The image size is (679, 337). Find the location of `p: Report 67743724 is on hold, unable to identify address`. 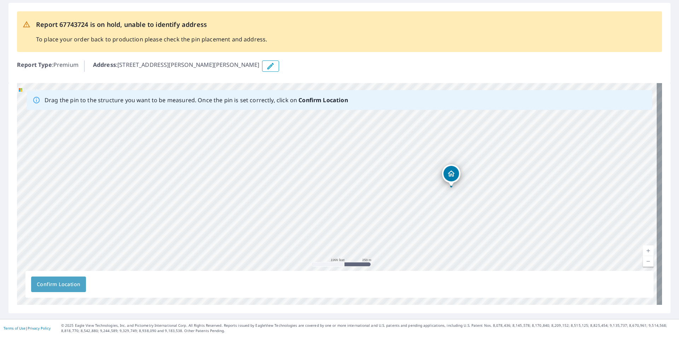

p: Report 67743724 is on hold, unable to identify address is located at coordinates (151, 24).